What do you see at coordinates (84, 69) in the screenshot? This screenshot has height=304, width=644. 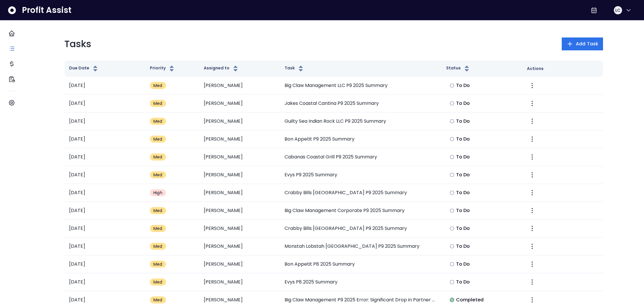 I see `button: Due Date` at bounding box center [84, 69].